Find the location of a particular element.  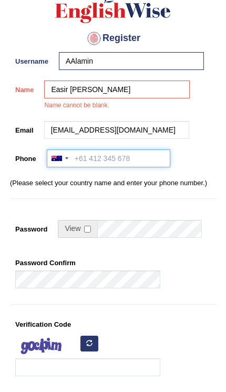

label: Email is located at coordinates (24, 128).